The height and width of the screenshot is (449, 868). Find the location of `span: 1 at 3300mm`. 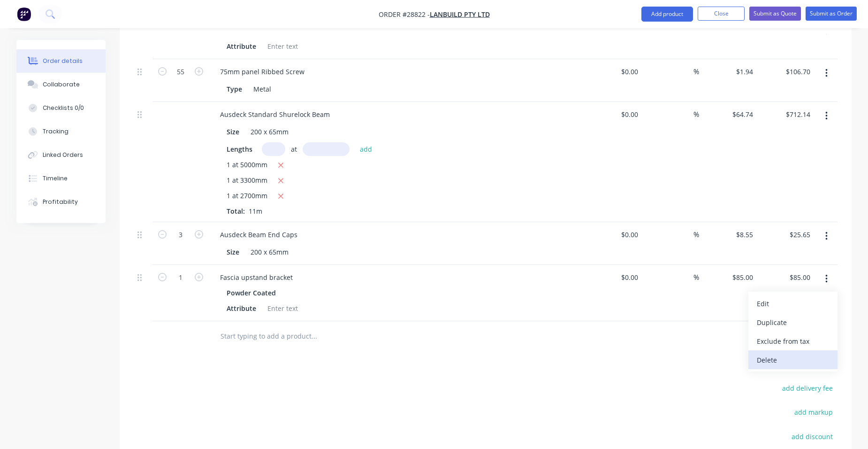

span: 1 at 3300mm is located at coordinates (247, 181).